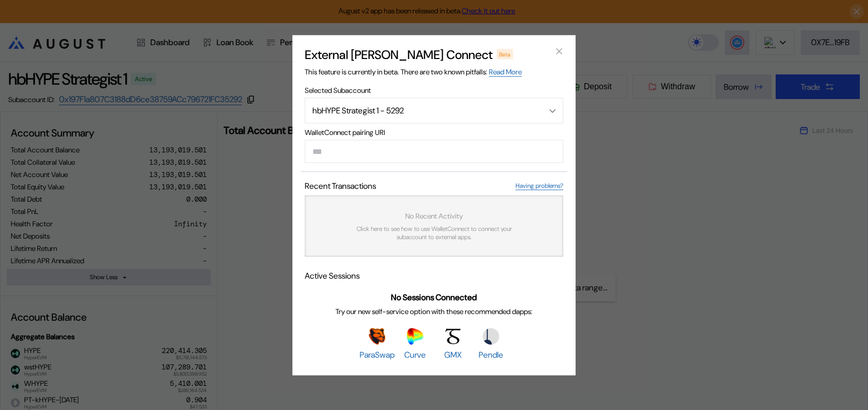  What do you see at coordinates (434, 297) in the screenshot?
I see `span: No Sessions Connected` at bounding box center [434, 297].